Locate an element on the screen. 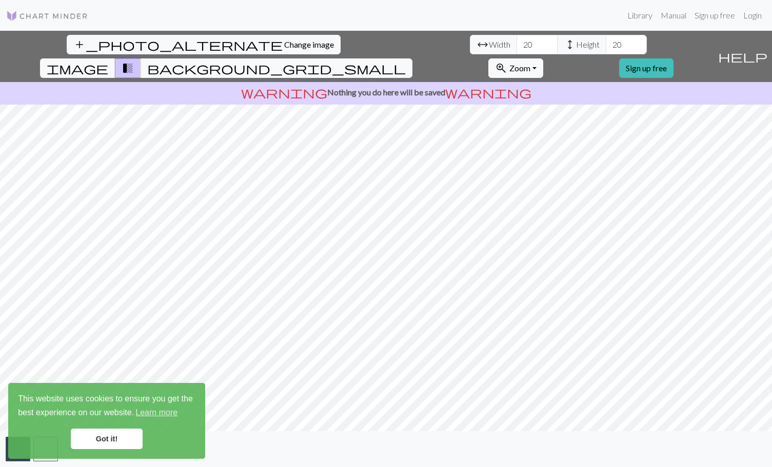  a: Manual is located at coordinates (673, 15).